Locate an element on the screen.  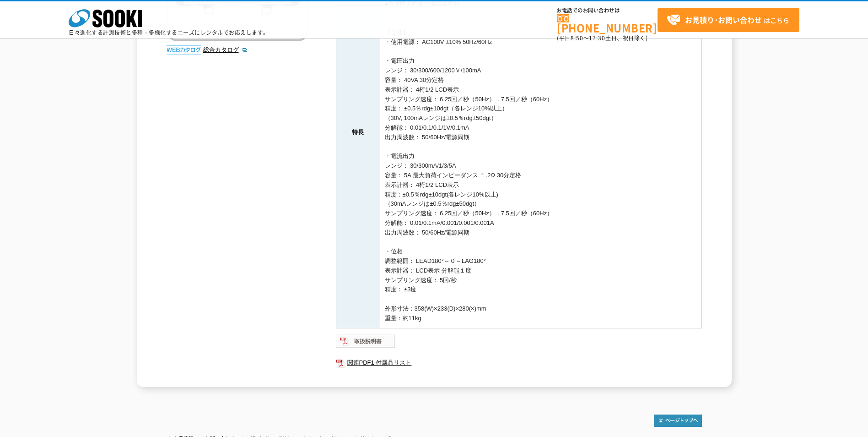
a: 総合カタログ is located at coordinates (226, 50).